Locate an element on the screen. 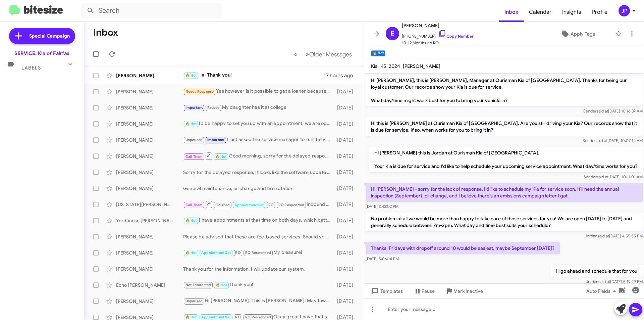  span: Kia is located at coordinates (374, 66).